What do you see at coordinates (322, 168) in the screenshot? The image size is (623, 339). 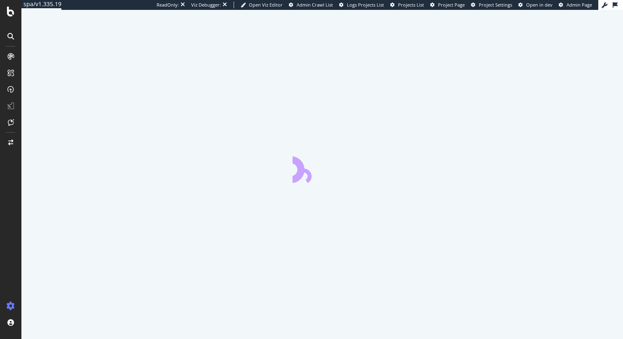 I see `div: animation` at bounding box center [322, 168].